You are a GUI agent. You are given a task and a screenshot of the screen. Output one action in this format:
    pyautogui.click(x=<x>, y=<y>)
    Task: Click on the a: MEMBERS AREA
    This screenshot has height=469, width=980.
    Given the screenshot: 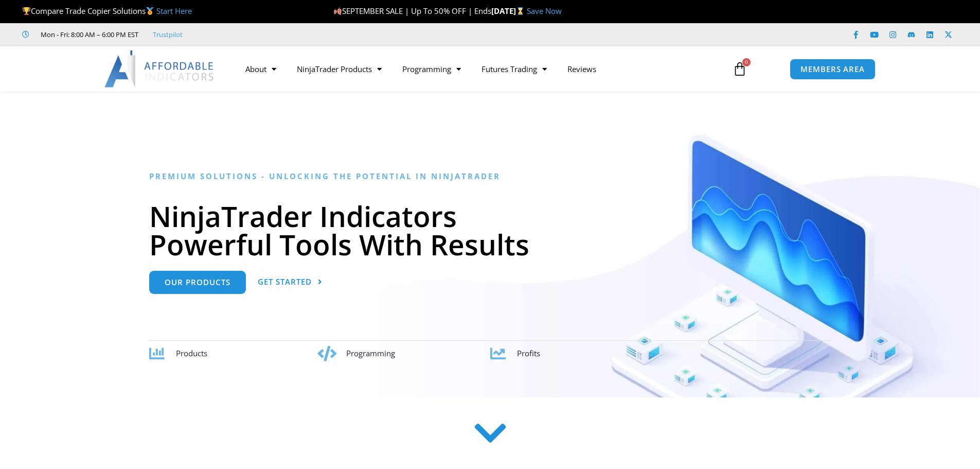 What is the action you would take?
    pyautogui.click(x=833, y=69)
    